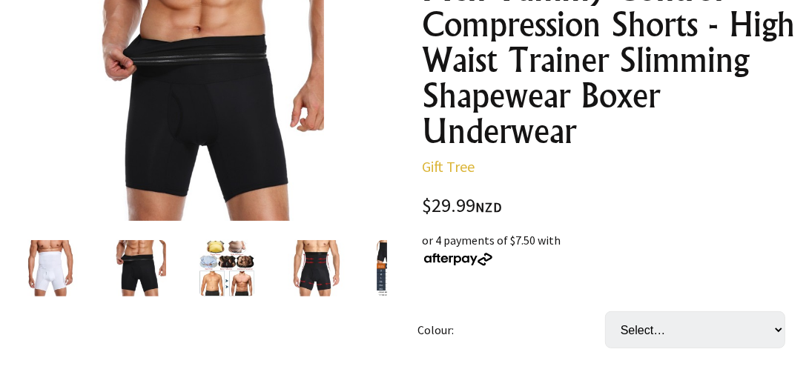 Image resolution: width=809 pixels, height=375 pixels. Describe the element at coordinates (458, 260) in the screenshot. I see `img: Afterpay` at that location.